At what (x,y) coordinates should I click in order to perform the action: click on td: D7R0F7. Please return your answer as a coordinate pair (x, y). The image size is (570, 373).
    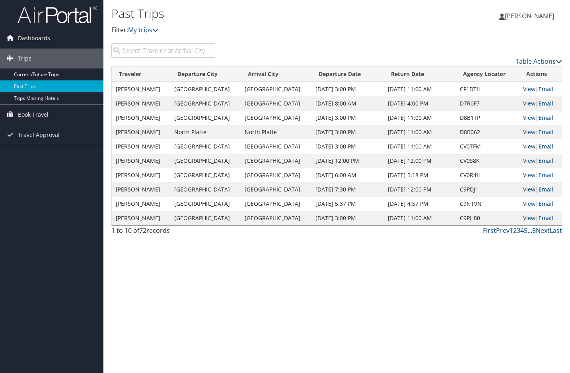
    Looking at the image, I should click on (488, 103).